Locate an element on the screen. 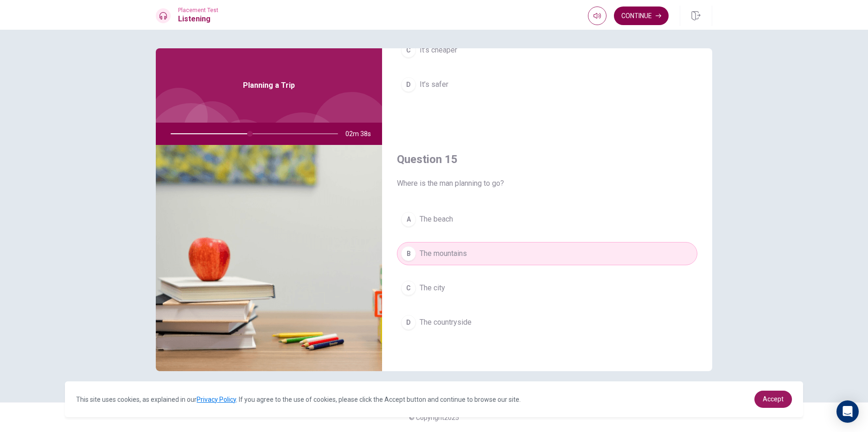 The width and height of the screenshot is (868, 432). h4: Question 15 is located at coordinates (548, 159).